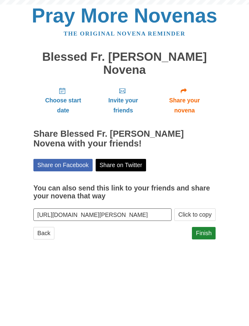  Describe the element at coordinates (184, 105) in the screenshot. I see `span: Share your novena` at that location.